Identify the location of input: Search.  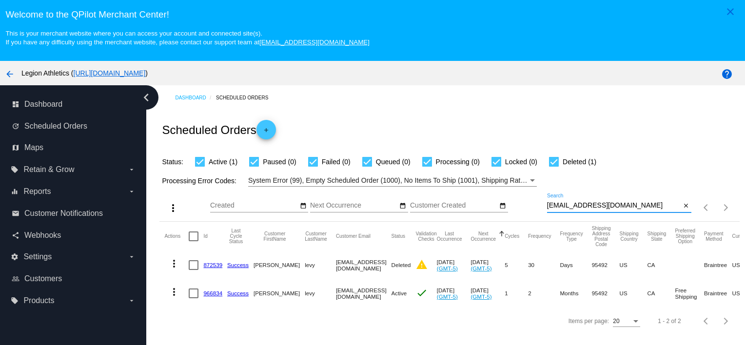
(613, 206).